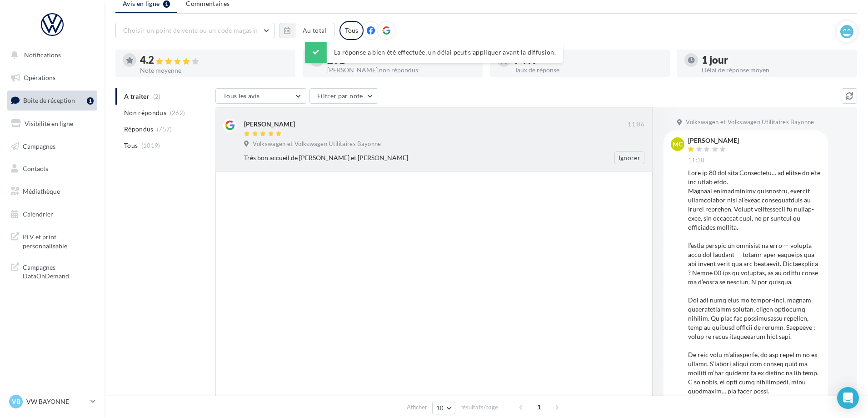  What do you see at coordinates (131, 146) in the screenshot?
I see `span: Tous` at bounding box center [131, 146].